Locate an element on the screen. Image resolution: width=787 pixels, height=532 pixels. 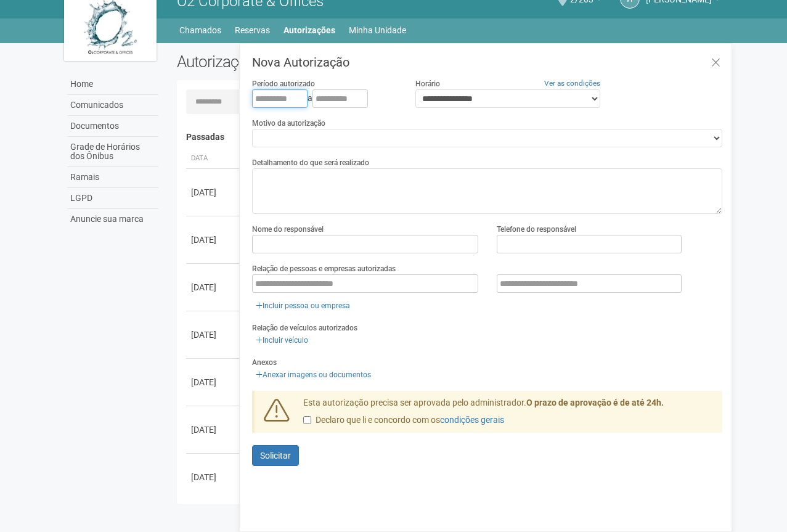
a: Incluir veículo is located at coordinates (282, 340).